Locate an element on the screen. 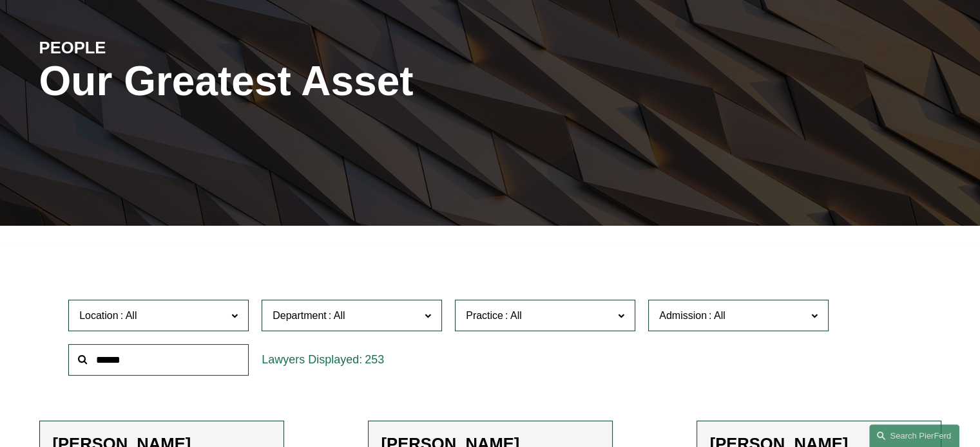  span: Location is located at coordinates (99, 315).